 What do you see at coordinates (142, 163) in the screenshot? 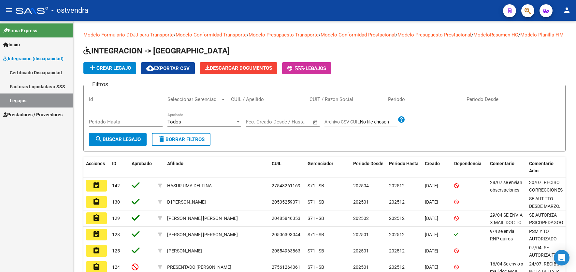
I see `span: Aprobado` at bounding box center [142, 163].